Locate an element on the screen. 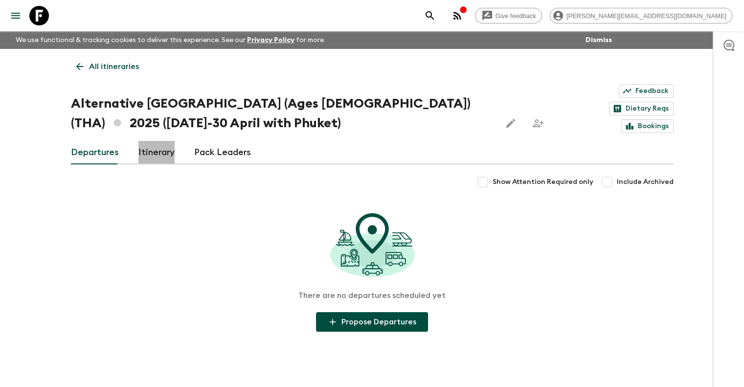 The width and height of the screenshot is (744, 387). span: Include Archived is located at coordinates (645, 182).